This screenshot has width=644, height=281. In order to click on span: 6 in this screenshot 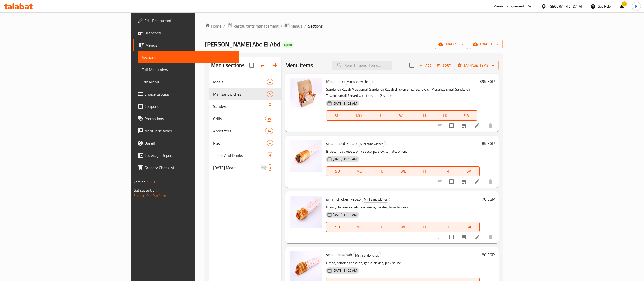, I will do `click(270, 155)`.